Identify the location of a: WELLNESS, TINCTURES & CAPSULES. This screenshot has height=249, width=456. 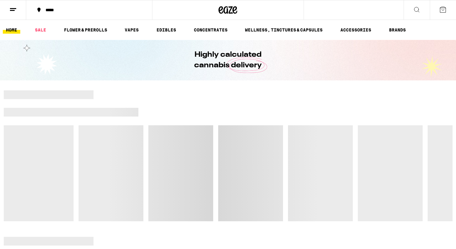
(283, 30).